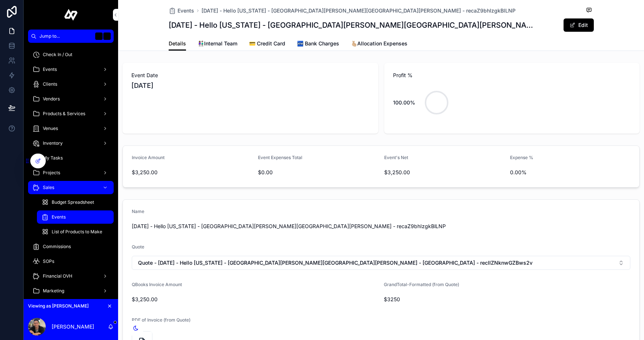 The height and width of the screenshot is (340, 644). I want to click on a: Sales, so click(71, 188).